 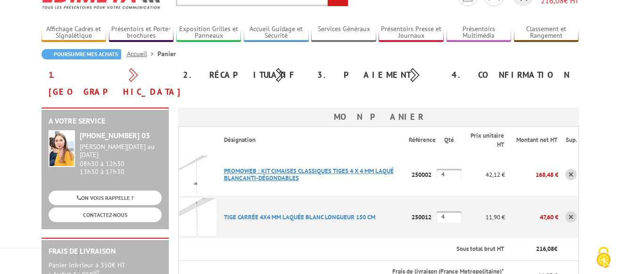 What do you see at coordinates (198, 217) in the screenshot?
I see `img: TIGE CARRéE 4X4 MM LAQUéE BLANC LONGUEUR 150 CM` at bounding box center [198, 217].